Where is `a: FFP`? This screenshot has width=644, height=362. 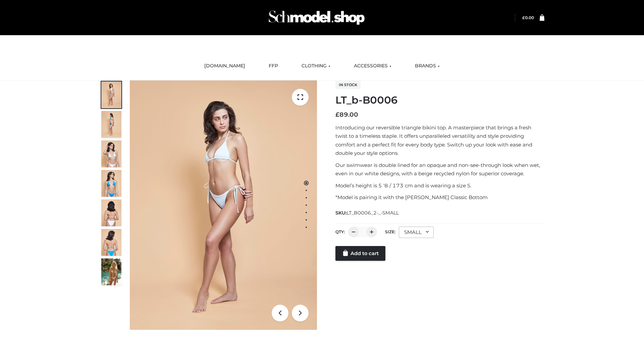 a: FFP is located at coordinates (273, 66).